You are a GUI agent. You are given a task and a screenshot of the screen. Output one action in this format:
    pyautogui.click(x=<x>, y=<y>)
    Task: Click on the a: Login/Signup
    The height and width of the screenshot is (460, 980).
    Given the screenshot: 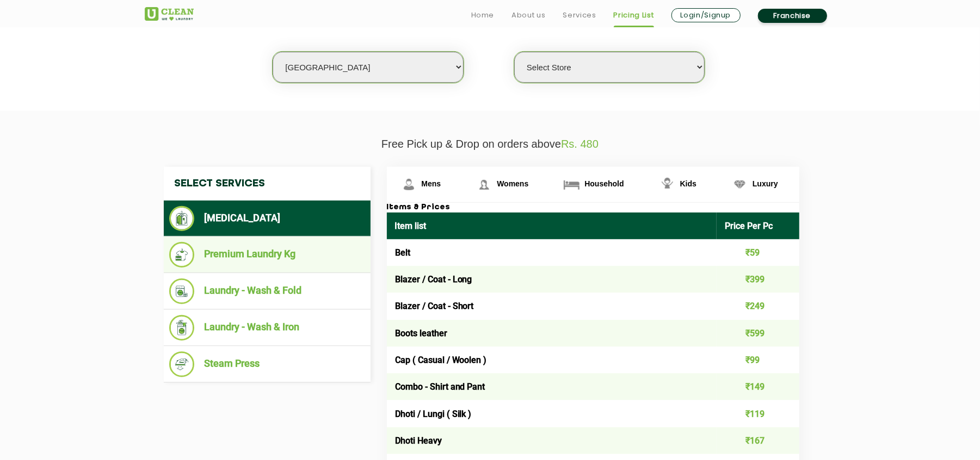 What is the action you would take?
    pyautogui.click(x=706, y=15)
    